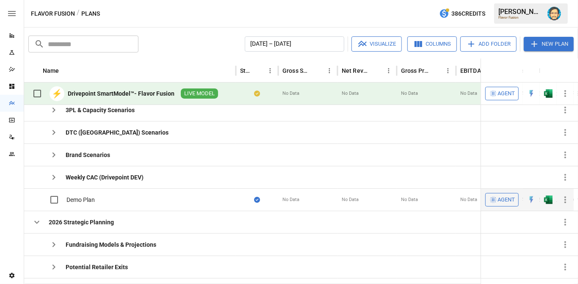 The image size is (578, 284). What do you see at coordinates (554, 14) in the screenshot?
I see `img: Dana Basken` at bounding box center [554, 14].